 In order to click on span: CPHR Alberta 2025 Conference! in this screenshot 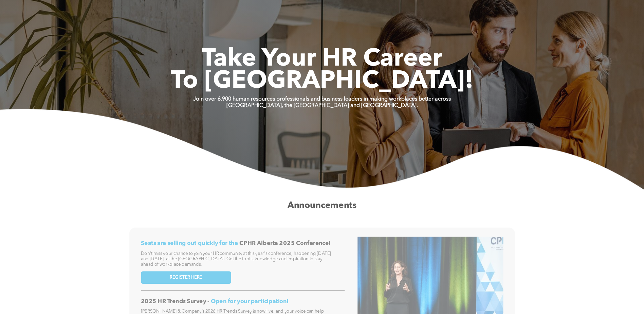, I will do `click(285, 243)`.